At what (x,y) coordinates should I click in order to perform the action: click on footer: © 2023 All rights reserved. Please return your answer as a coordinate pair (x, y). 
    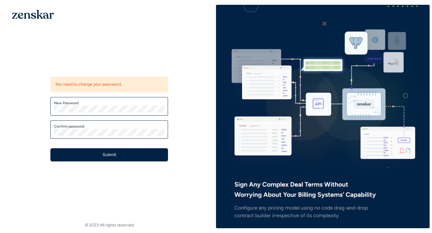
    Looking at the image, I should click on (109, 226).